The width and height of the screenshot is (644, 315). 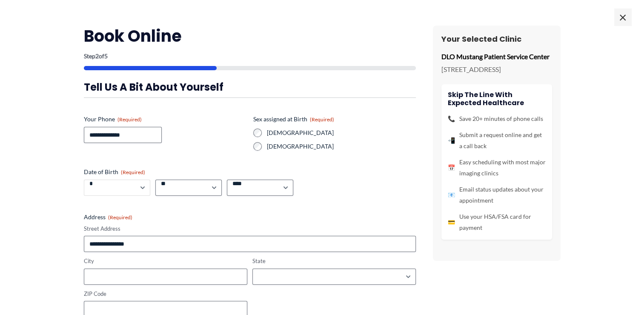 What do you see at coordinates (497, 168) in the screenshot?
I see `li: Easy scheduling with most major imaging clinics` at bounding box center [497, 168].